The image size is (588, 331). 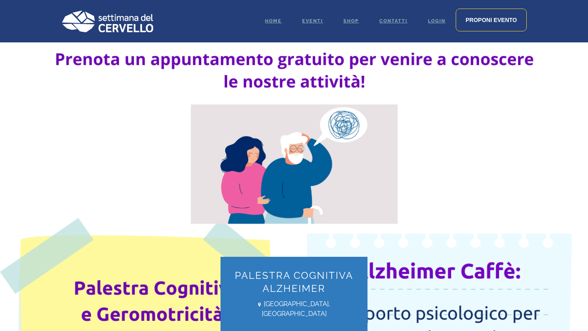 I want to click on span: Home, so click(x=273, y=21).